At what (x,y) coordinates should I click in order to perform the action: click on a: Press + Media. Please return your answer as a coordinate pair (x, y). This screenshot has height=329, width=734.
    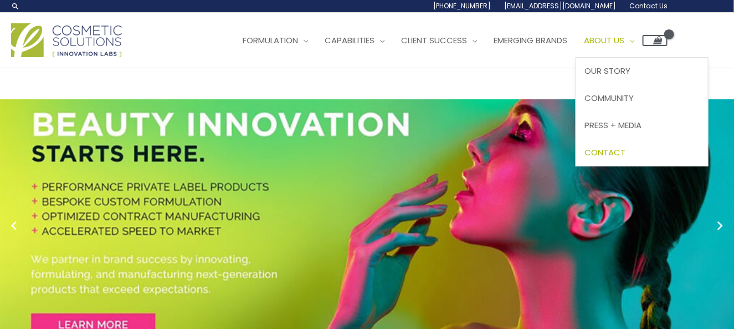
    Looking at the image, I should click on (642, 125).